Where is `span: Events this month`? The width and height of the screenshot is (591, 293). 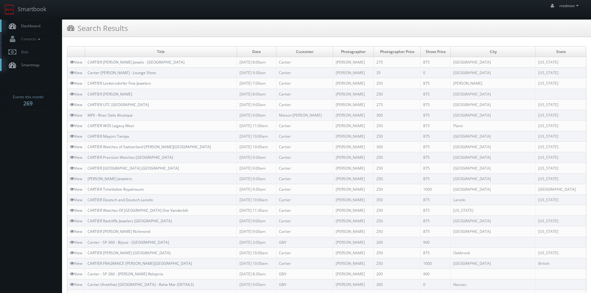
span: Events this month is located at coordinates (28, 97).